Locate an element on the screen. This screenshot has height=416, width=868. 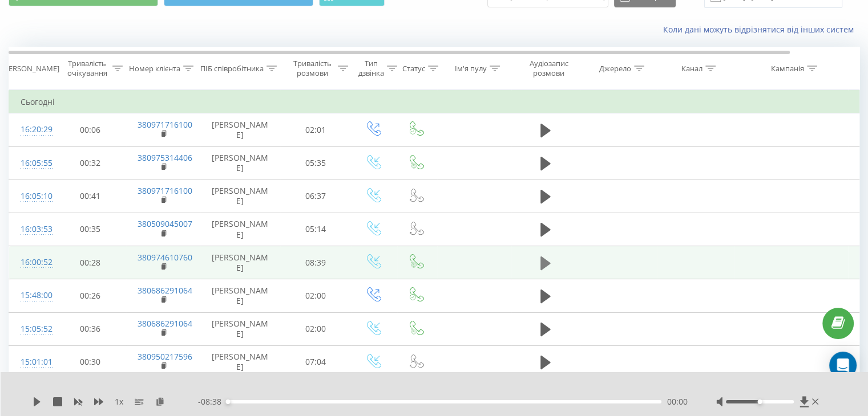
div: 15:05:52 is located at coordinates (32, 329).